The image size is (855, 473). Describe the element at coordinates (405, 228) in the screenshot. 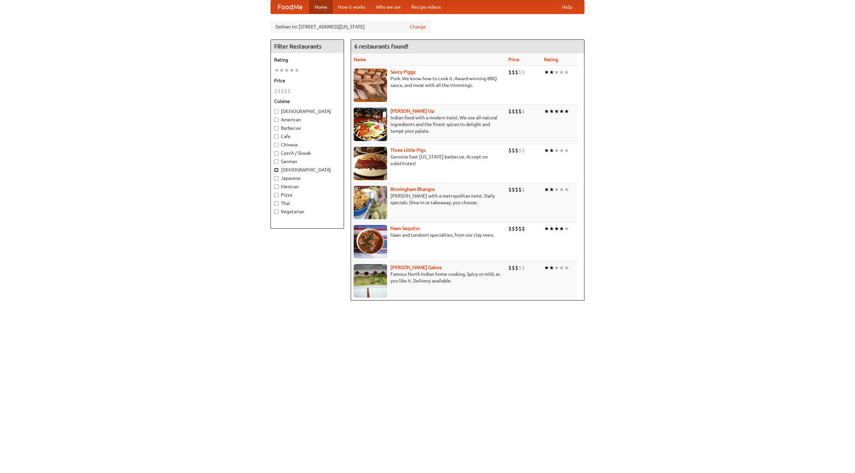

I see `a: Naan Sequitur` at that location.